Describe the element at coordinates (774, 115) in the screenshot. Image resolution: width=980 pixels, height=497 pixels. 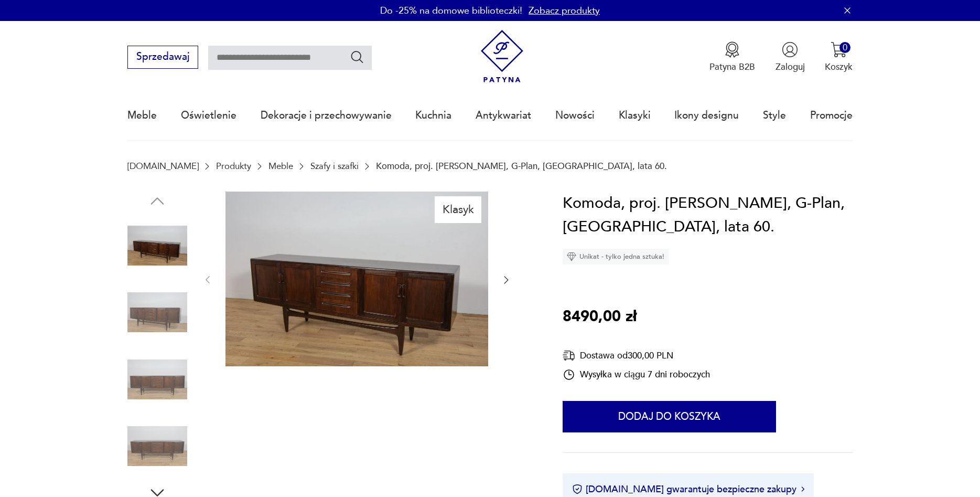
I see `a: Style` at that location.